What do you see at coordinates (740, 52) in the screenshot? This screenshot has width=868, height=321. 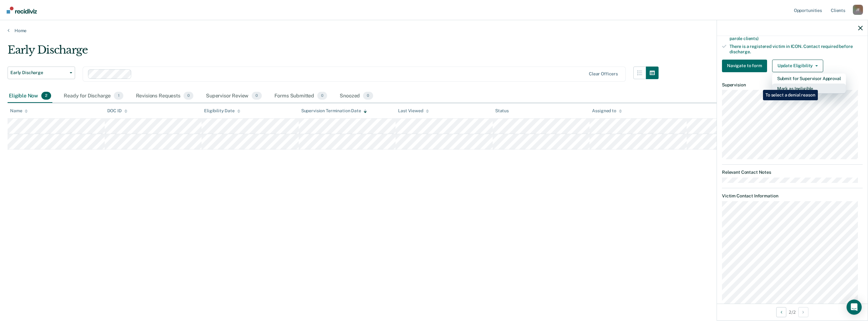 I see `span: discharge.` at bounding box center [740, 52].